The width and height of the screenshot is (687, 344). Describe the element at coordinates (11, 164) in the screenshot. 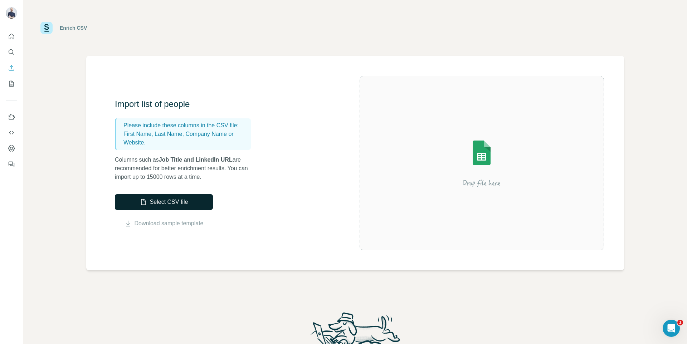

I see `button: Feedback` at that location.